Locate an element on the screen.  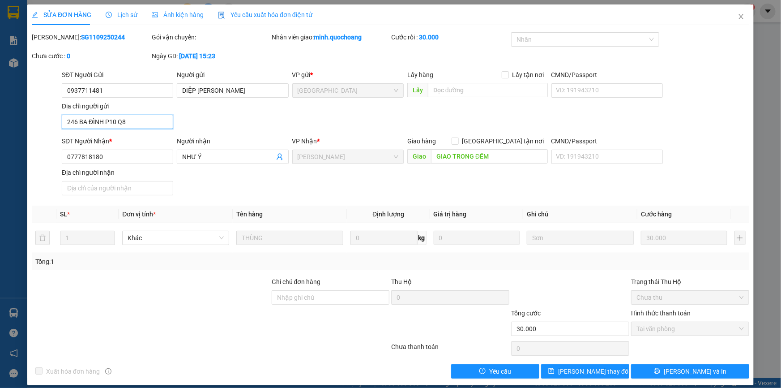
div: SĐT Người Gửi is located at coordinates (117, 75).